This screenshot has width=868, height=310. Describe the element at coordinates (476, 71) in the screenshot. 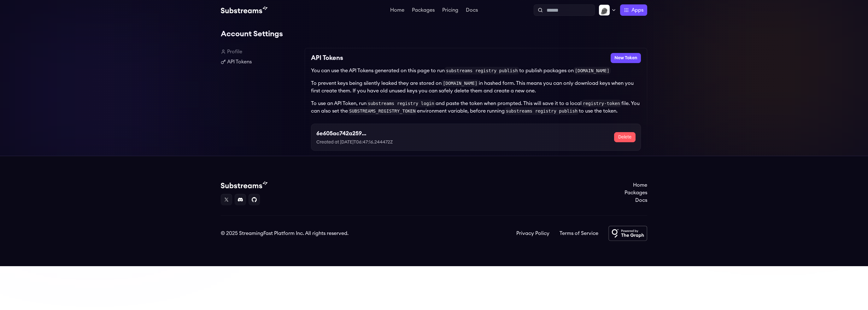

I see `p: You can use the API Tokens generated on this page to run to publish packages on` at that location.